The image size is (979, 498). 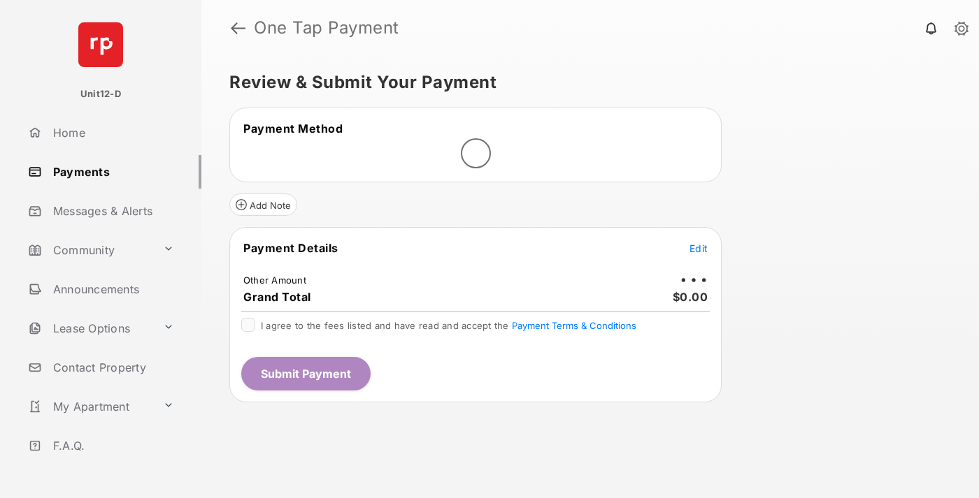 I want to click on span: Edit, so click(x=698, y=248).